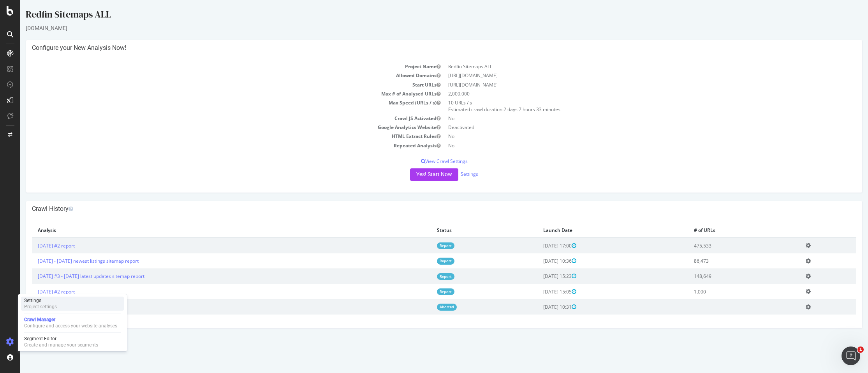  I want to click on td: Max # of Analysed URLs, so click(218, 94).